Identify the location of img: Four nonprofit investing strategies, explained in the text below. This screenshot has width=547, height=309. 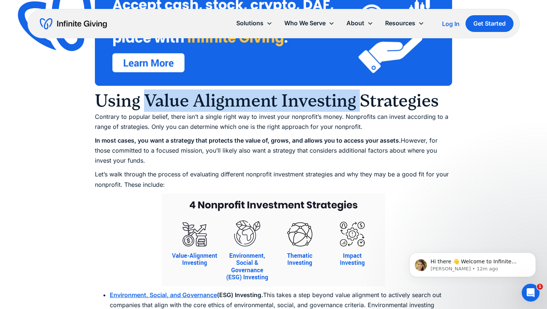
(273, 240).